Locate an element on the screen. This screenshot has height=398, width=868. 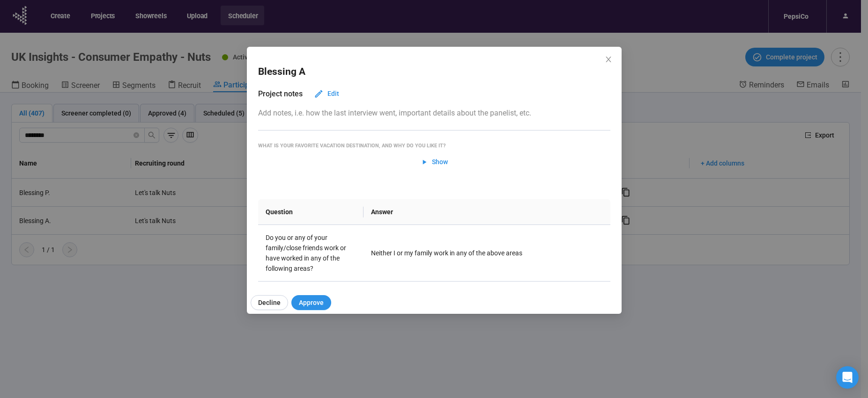
span: Edit is located at coordinates (333, 94).